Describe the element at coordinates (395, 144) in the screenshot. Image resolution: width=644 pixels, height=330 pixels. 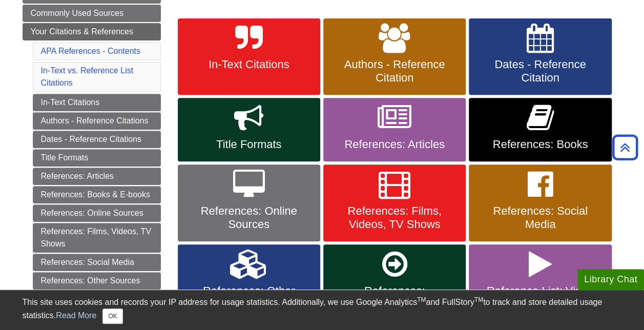
I see `span: References: Articles` at that location.